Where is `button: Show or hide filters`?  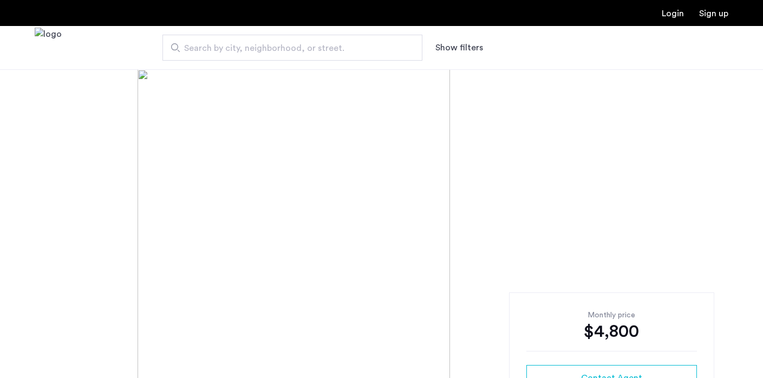
button: Show or hide filters is located at coordinates (460, 48).